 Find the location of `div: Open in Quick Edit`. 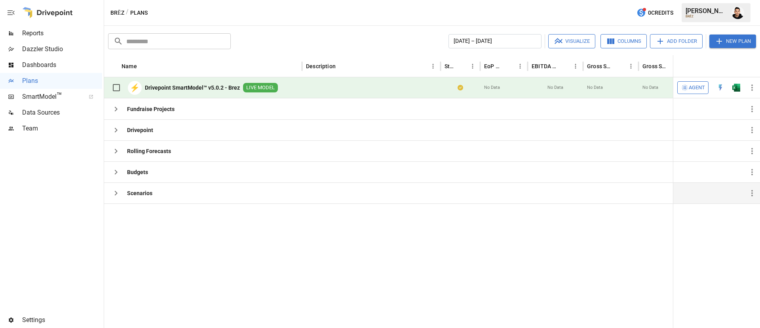

div: Open in Quick Edit is located at coordinates (721, 88).